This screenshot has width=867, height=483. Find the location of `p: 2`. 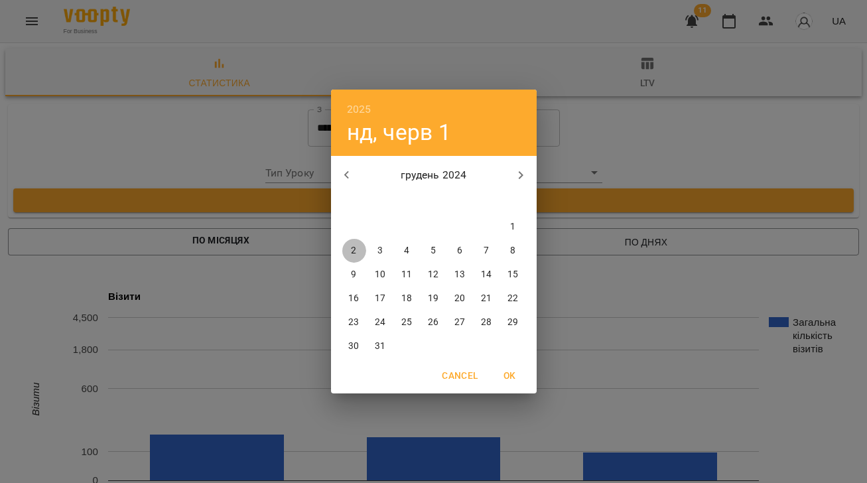

p: 2 is located at coordinates (353, 251).